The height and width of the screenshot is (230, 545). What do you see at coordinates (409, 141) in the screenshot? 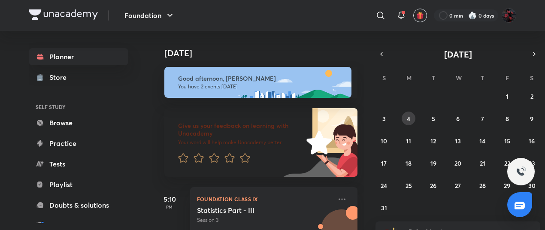
I see `abbr: August 11, 2025` at bounding box center [409, 141].